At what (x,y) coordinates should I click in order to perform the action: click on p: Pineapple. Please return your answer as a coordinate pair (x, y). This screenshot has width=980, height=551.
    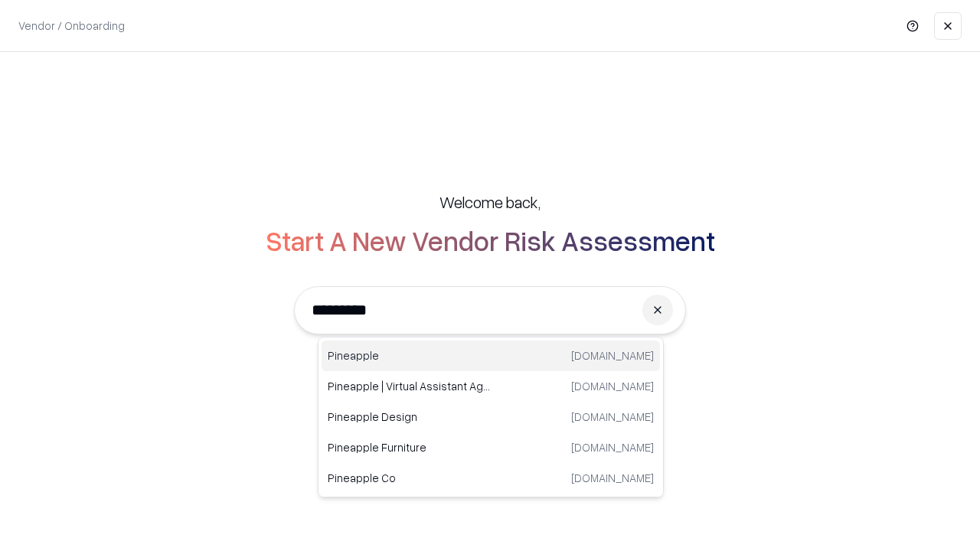
    Looking at the image, I should click on (409, 355).